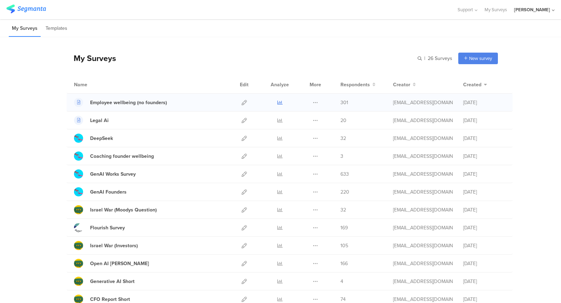  I want to click on a: Flourish Survey, so click(99, 227).